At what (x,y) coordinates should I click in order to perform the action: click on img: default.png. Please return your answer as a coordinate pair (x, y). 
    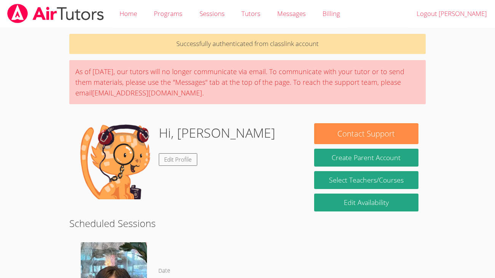
    Looking at the image, I should click on (115, 161).